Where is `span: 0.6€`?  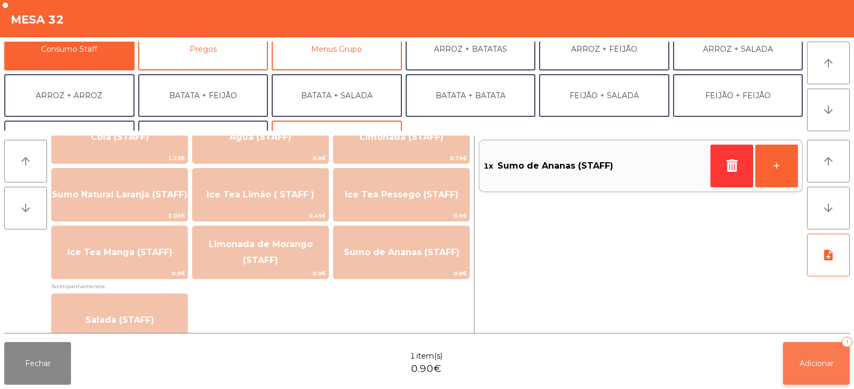
span: 0.6€ is located at coordinates (260, 158).